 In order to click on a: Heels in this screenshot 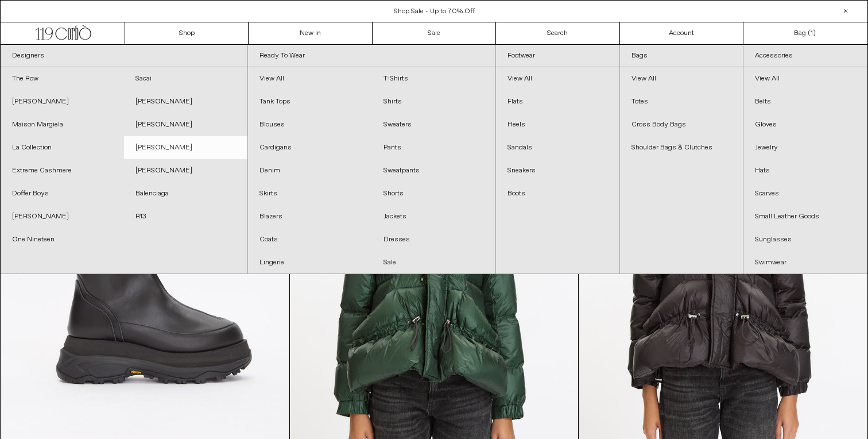, I will do `click(557, 125)`.